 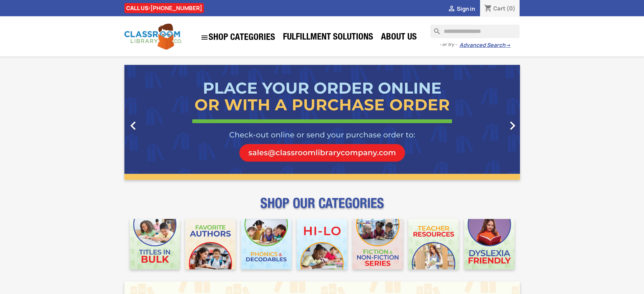 What do you see at coordinates (155, 244) in the screenshot?
I see `img: CLC_Bulk_Mobile.jpg` at bounding box center [155, 244].